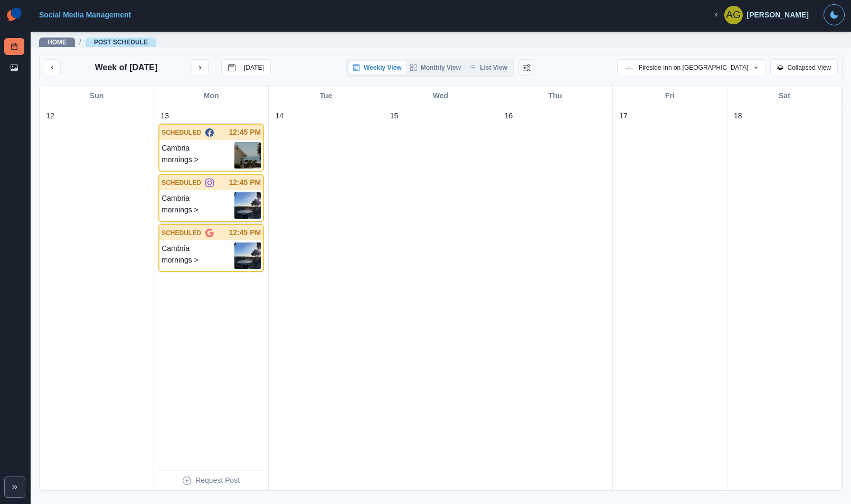  I want to click on a: Social Media Management, so click(85, 14).